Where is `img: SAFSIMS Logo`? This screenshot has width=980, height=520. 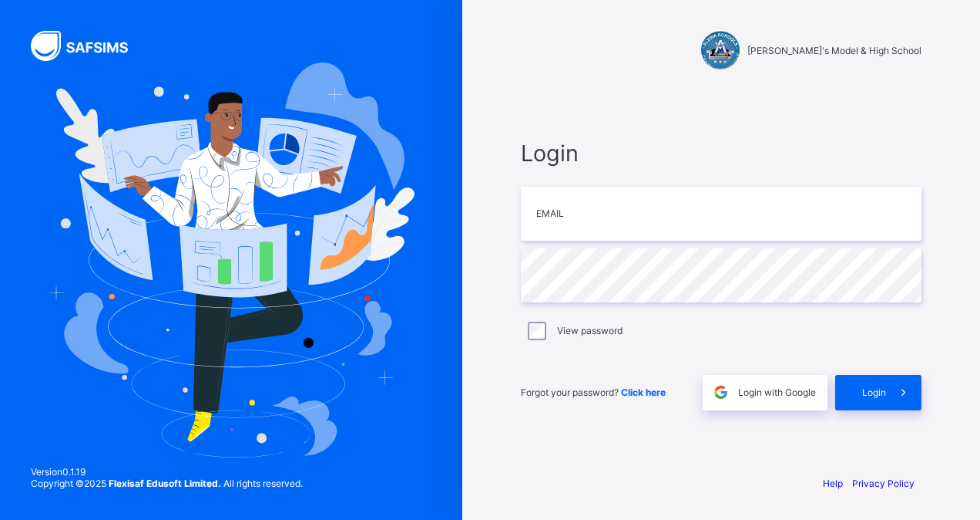 img: SAFSIMS Logo is located at coordinates (88, 46).